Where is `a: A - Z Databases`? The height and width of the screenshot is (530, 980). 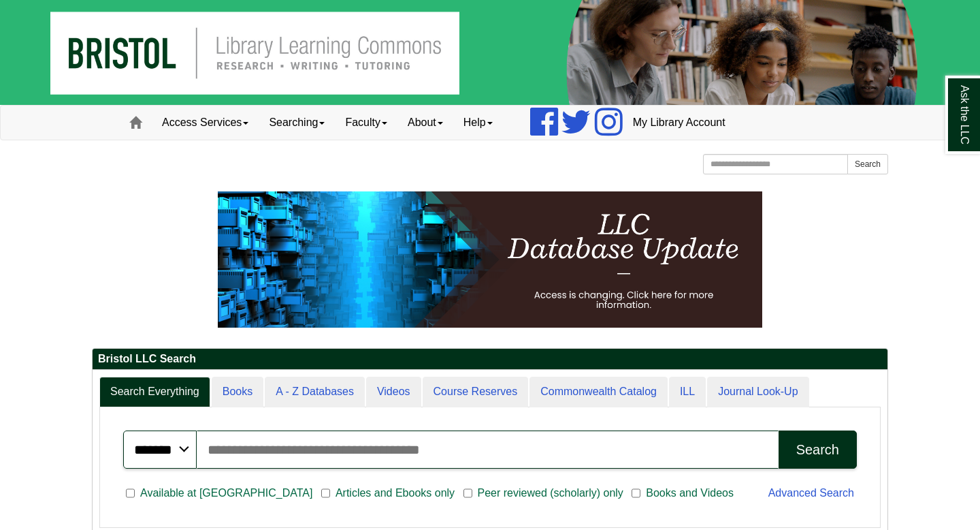 a: A - Z Databases is located at coordinates (314, 392).